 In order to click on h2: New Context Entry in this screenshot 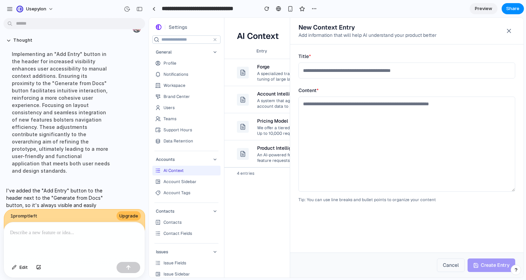, I will do `click(218, 10)`.